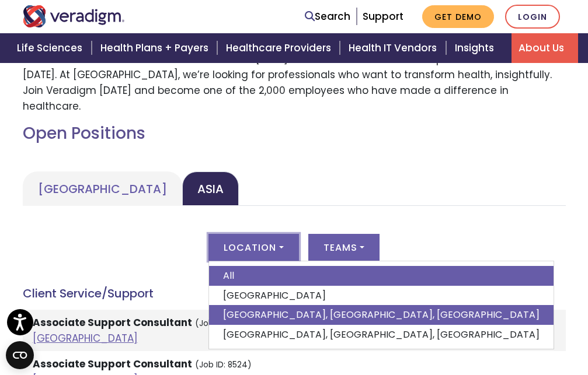 This screenshot has width=588, height=375. I want to click on a: Veradigm logo, so click(73, 17).